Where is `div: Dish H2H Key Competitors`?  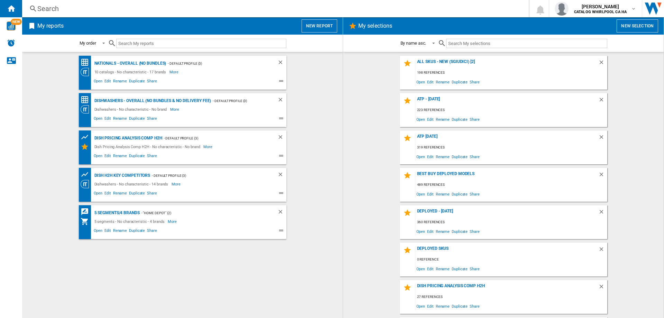 div: Dish H2H Key Competitors is located at coordinates (121, 175).